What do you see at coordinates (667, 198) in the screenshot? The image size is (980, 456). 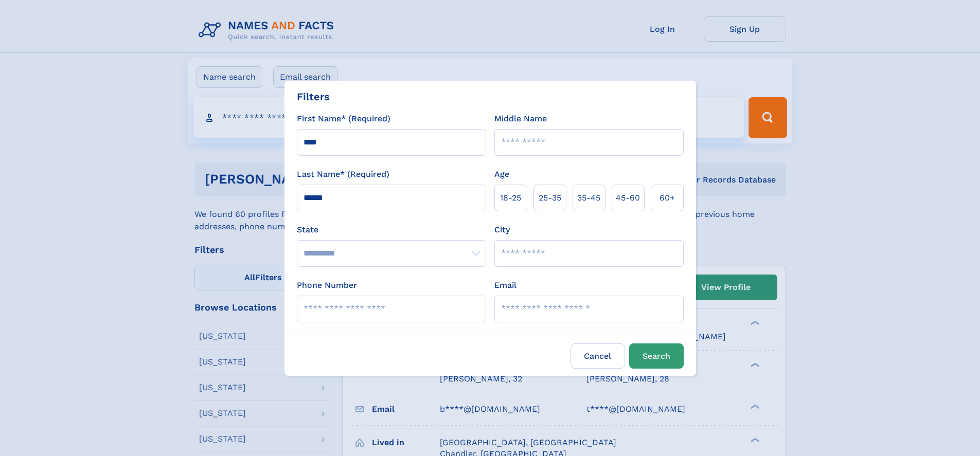 I see `span: 60+` at bounding box center [667, 198].